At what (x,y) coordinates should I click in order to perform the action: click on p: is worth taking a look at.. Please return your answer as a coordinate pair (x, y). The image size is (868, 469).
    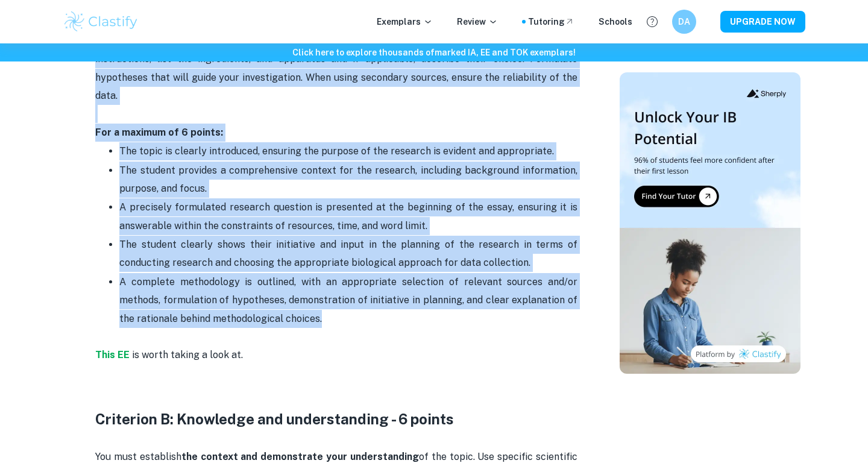
    Looking at the image, I should click on (336, 356).